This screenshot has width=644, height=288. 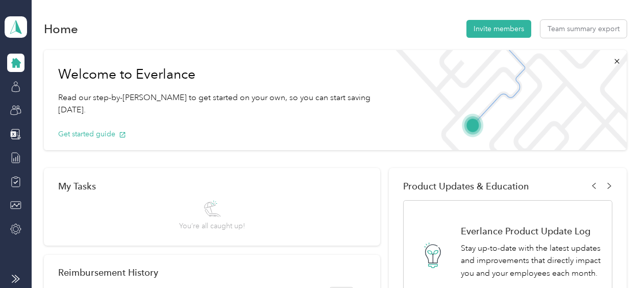 What do you see at coordinates (466, 186) in the screenshot?
I see `span: Product Updates & Education` at bounding box center [466, 186].